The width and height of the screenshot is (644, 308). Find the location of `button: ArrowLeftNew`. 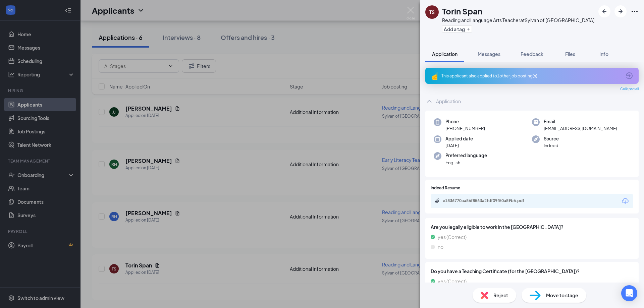

button: ArrowLeftNew is located at coordinates (604, 12).